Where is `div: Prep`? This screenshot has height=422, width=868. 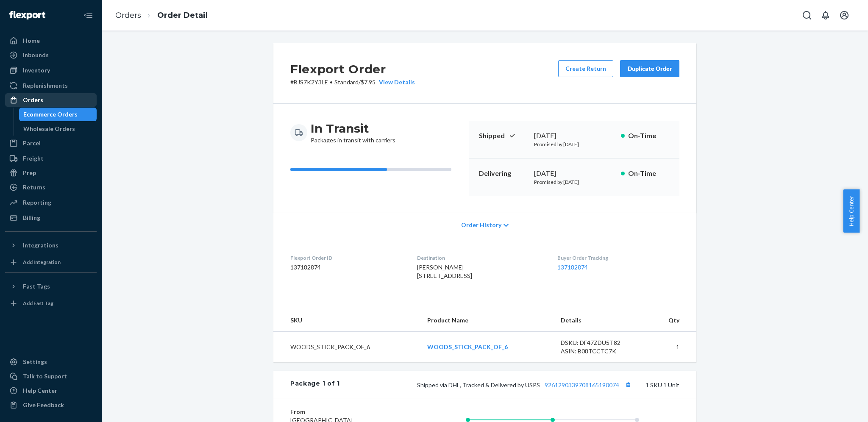 div: Prep is located at coordinates (30, 173).